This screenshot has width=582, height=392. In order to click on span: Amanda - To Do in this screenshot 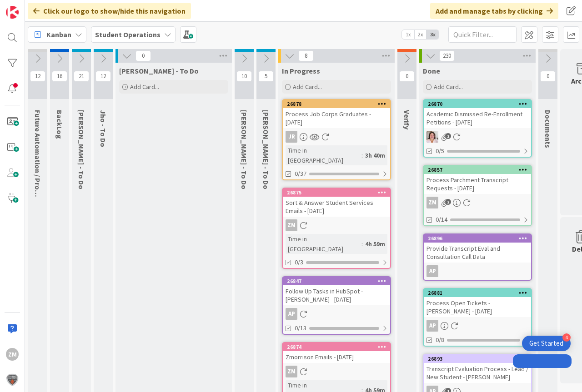, I will do `click(266, 149)`.